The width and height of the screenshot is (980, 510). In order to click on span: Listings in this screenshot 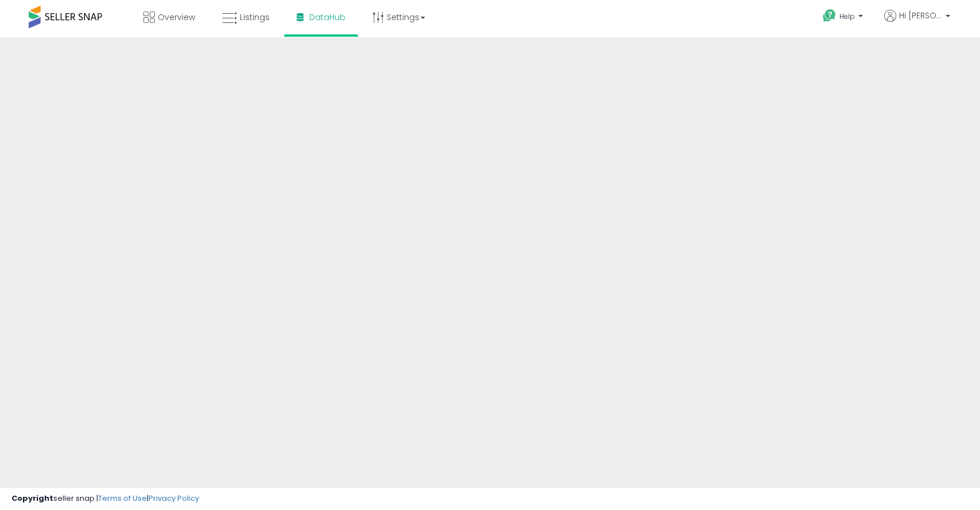, I will do `click(255, 17)`.